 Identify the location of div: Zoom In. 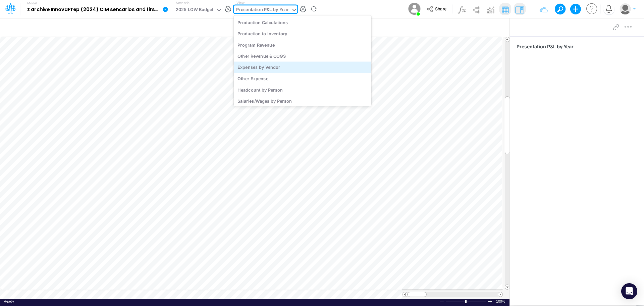
(490, 301).